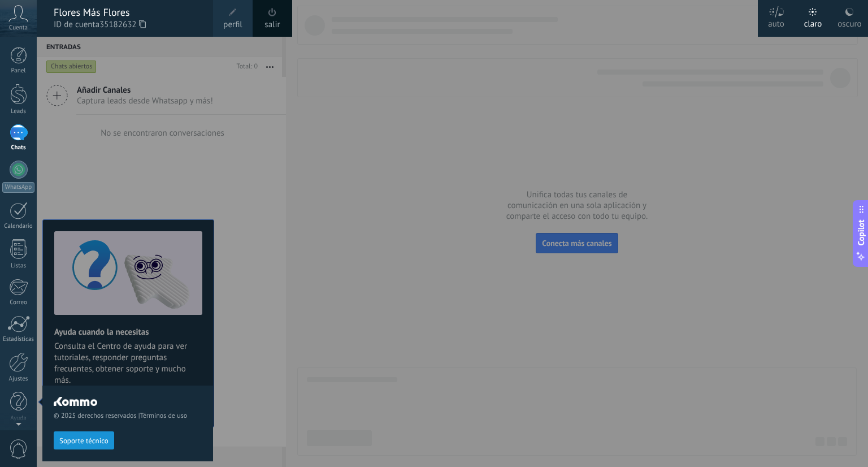 The height and width of the screenshot is (467, 868). What do you see at coordinates (813, 22) in the screenshot?
I see `div: claro` at bounding box center [813, 22].